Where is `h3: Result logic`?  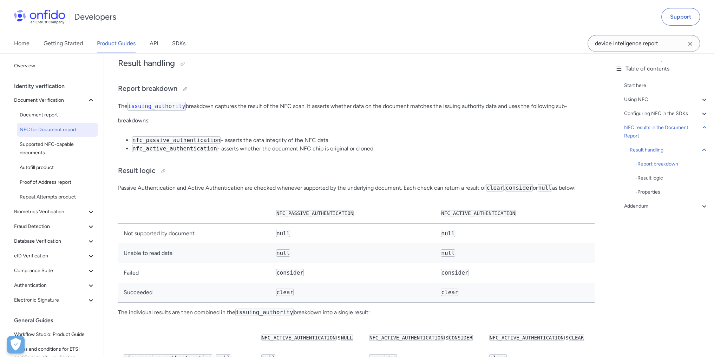
h3: Result logic is located at coordinates (356, 171).